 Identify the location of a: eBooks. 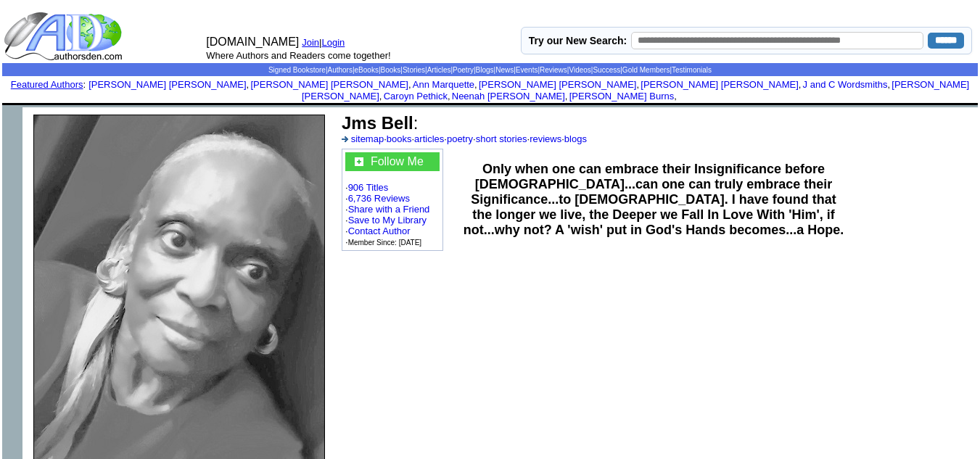
(366, 70).